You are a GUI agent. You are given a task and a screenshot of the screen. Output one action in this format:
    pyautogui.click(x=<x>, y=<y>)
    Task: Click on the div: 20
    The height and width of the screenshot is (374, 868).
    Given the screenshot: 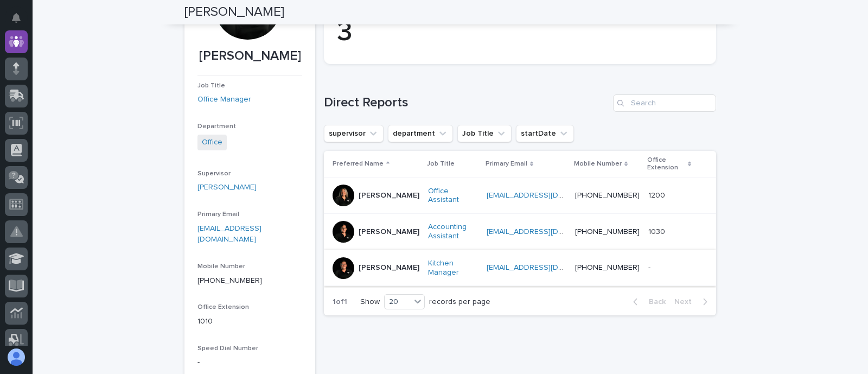 What is the action you would take?
    pyautogui.click(x=398, y=301)
    